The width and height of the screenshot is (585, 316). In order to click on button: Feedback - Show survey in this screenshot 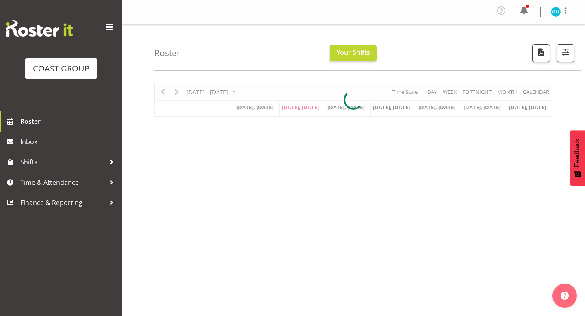, I will do `click(577, 158)`.